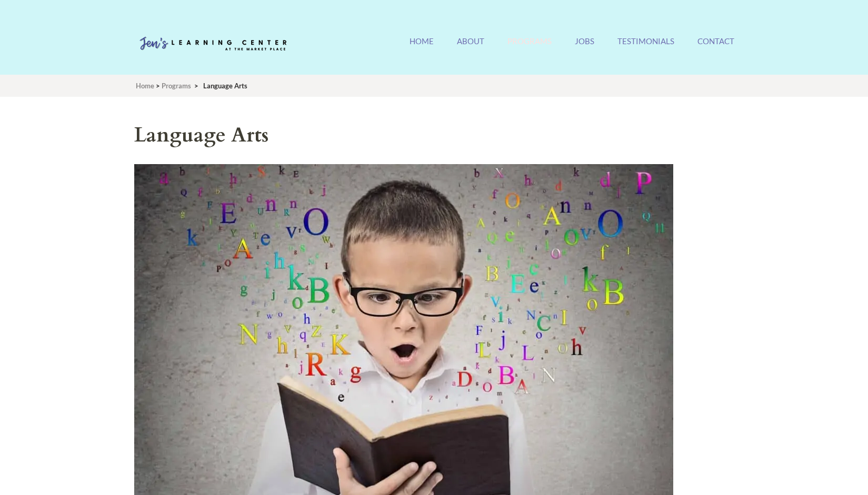 The height and width of the screenshot is (495, 868). I want to click on a: Jobs, so click(584, 48).